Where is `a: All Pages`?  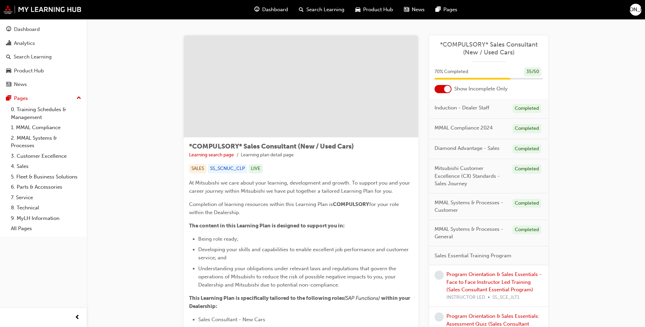 a: All Pages is located at coordinates (46, 229).